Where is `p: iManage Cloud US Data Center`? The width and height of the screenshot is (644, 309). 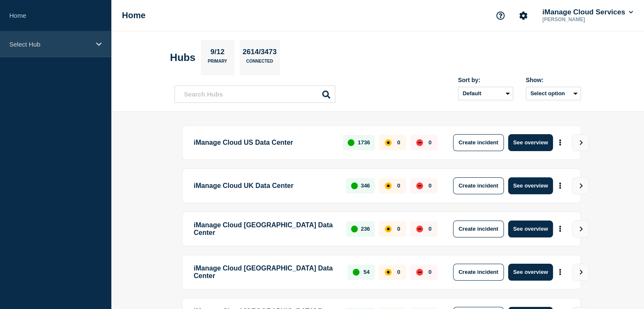
p: iManage Cloud US Data Center is located at coordinates (264, 143).